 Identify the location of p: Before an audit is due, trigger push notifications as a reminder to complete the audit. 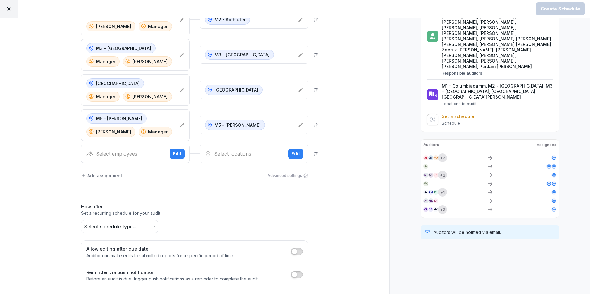
(172, 279).